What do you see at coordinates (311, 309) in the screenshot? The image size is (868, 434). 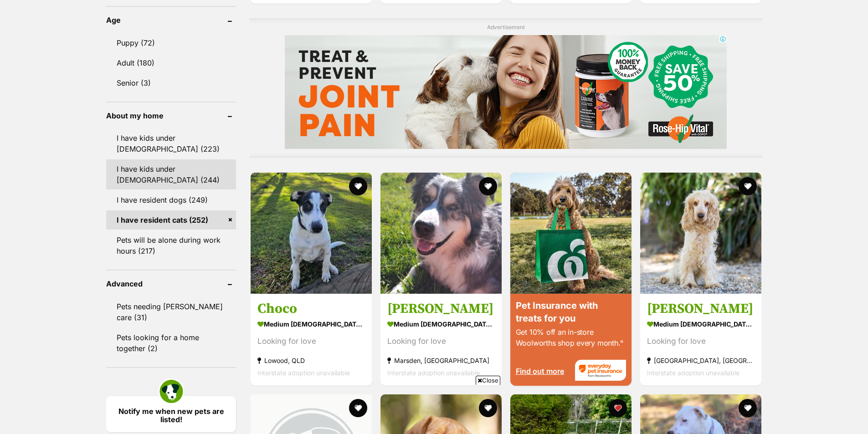 I see `h3: Choco` at bounding box center [311, 309].